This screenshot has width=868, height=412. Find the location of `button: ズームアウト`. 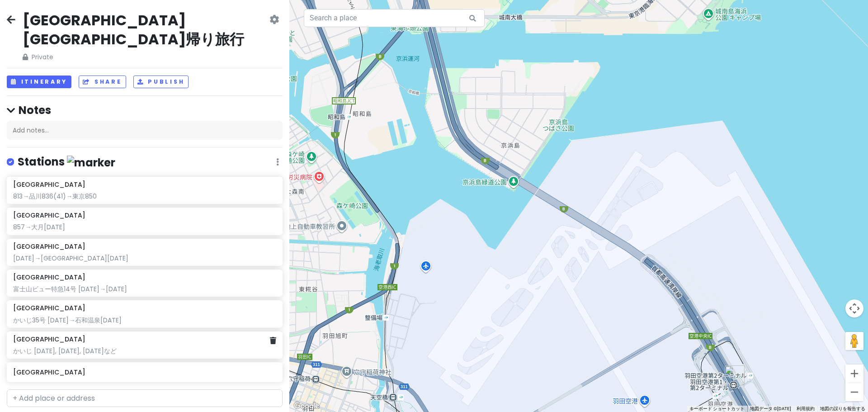

button: ズームアウト is located at coordinates (855, 392).